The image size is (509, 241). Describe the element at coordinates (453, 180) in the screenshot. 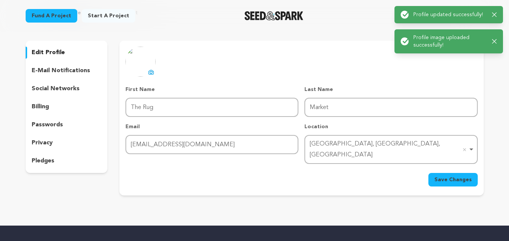

I see `span: Save Changes` at that location.